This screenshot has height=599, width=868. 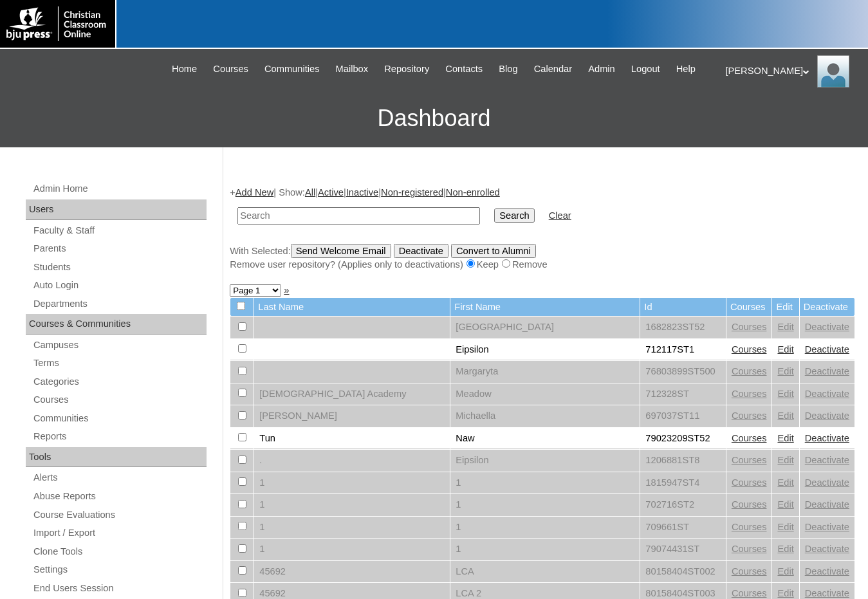 What do you see at coordinates (833, 71) in the screenshot?
I see `img: Melanie Sevilla` at bounding box center [833, 71].